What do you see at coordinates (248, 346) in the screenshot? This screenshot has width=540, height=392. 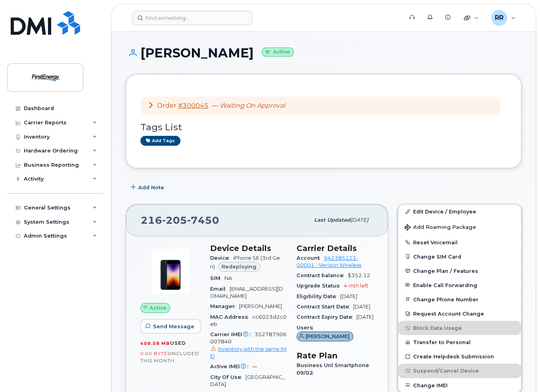 I see `span: 352787906007840` at bounding box center [248, 346].